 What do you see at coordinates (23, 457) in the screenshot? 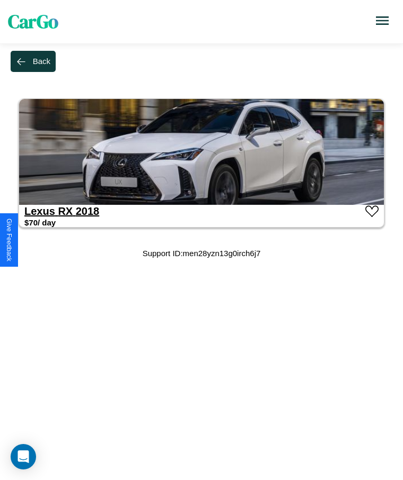
I see `div: Open Intercom Messenger` at bounding box center [23, 457].